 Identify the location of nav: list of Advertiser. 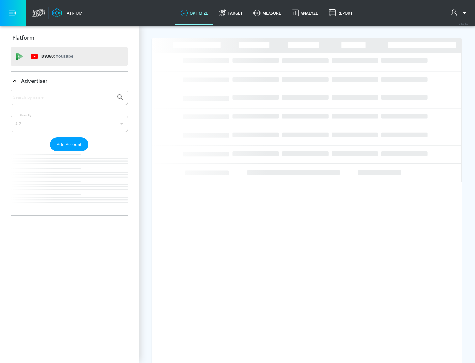
(69, 183).